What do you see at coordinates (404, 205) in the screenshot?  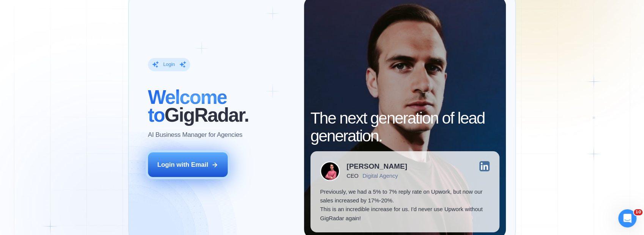 I see `p: Previously, we had a 5% to 7% reply rate on Upwork, but now our sales increased by 17%-20%. This ...` at bounding box center [404, 205].